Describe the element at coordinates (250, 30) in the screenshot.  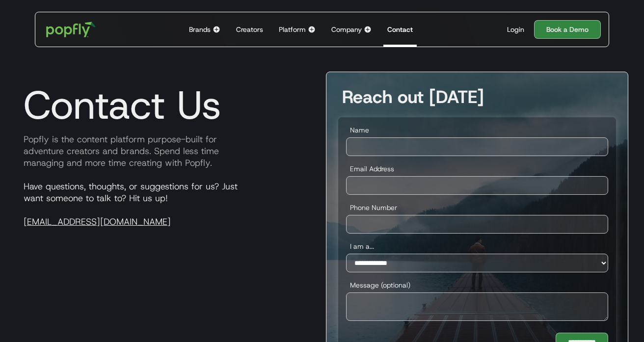
I see `div: Creators` at that location.